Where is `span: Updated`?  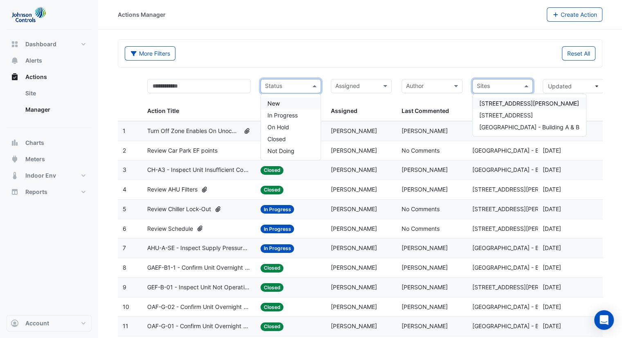 span: Updated is located at coordinates (560, 86).